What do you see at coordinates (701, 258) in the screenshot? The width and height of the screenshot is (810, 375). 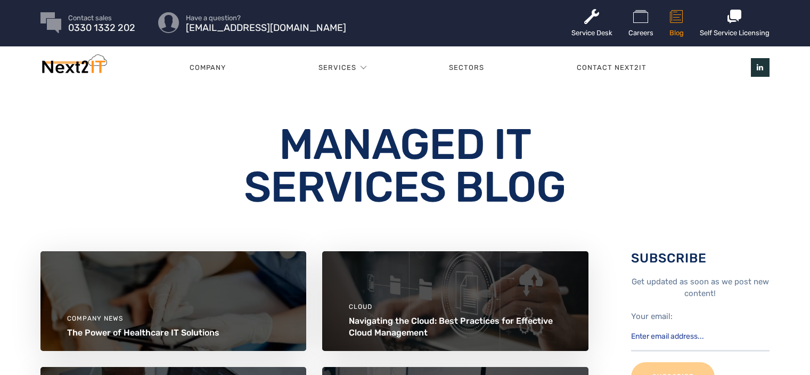 I see `h3: Subscribe` at bounding box center [701, 258].